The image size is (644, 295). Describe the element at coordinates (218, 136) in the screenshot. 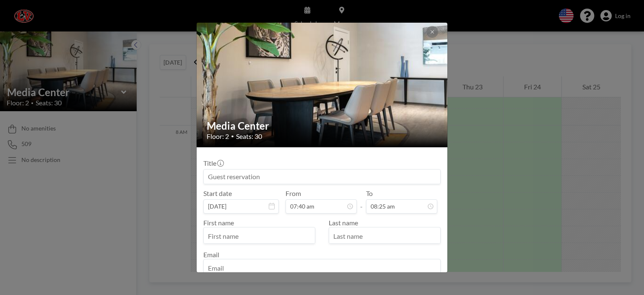

I see `span: Floor: 2` at that location.